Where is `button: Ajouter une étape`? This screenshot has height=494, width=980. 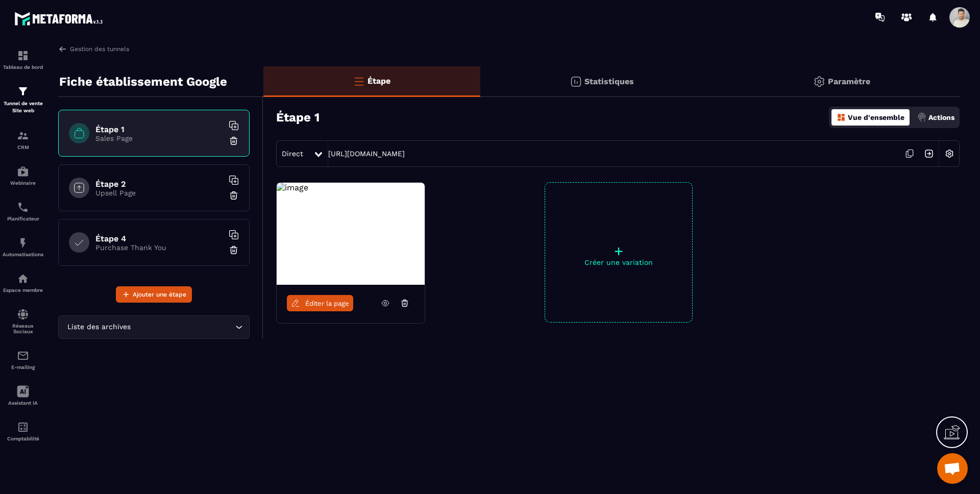 button: Ajouter une étape is located at coordinates (154, 294).